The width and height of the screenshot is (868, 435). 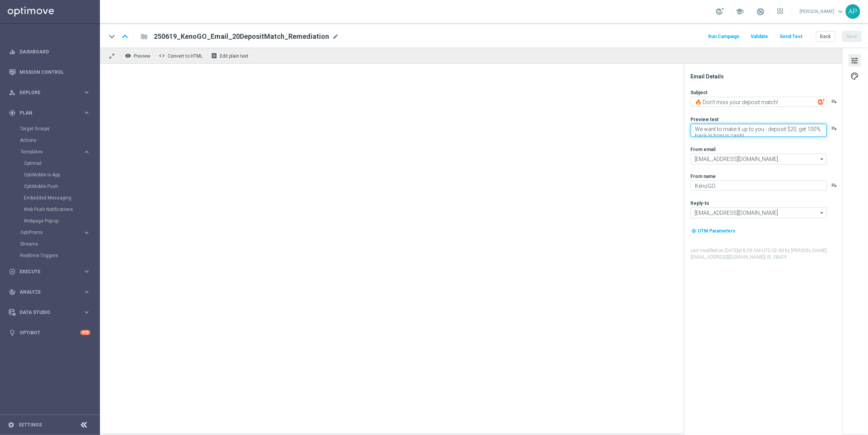 What do you see at coordinates (59, 255) in the screenshot?
I see `div: Realtime Triggers` at bounding box center [59, 255].